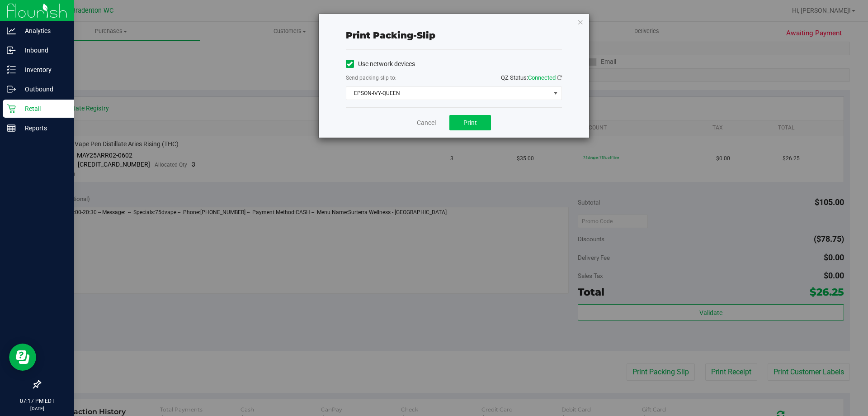 The height and width of the screenshot is (416, 868). I want to click on p: 07:17 PM EDT, so click(37, 401).